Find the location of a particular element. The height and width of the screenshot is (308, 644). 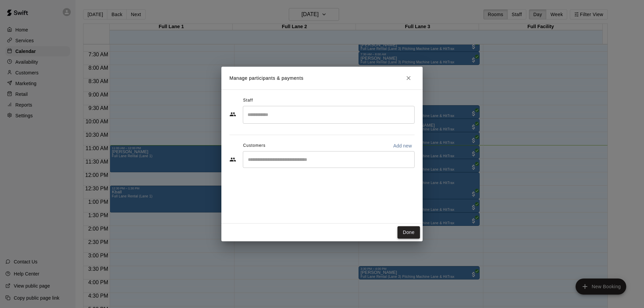

span: Customers is located at coordinates (254, 146).